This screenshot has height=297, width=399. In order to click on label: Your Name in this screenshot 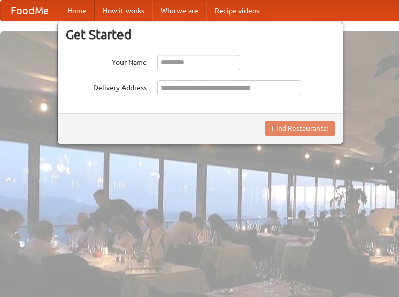, I will do `click(106, 61)`.